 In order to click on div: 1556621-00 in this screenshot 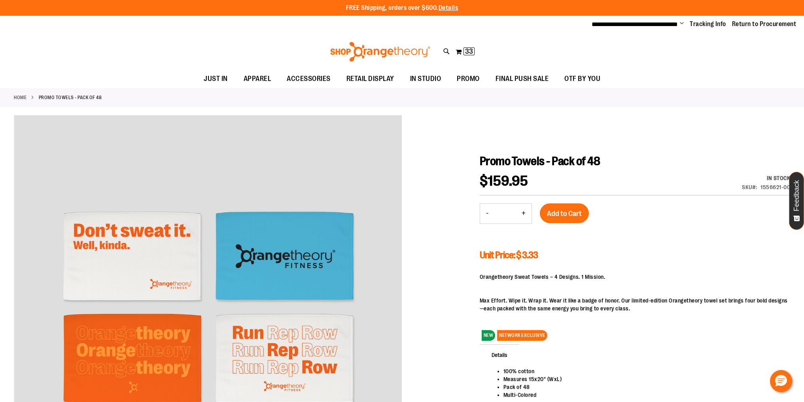, I will do `click(775, 187)`.